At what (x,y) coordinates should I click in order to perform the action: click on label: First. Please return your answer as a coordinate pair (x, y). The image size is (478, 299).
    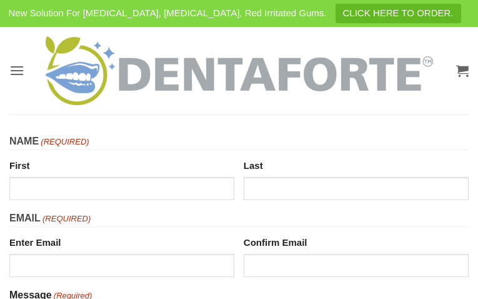
    Looking at the image, I should click on (122, 164).